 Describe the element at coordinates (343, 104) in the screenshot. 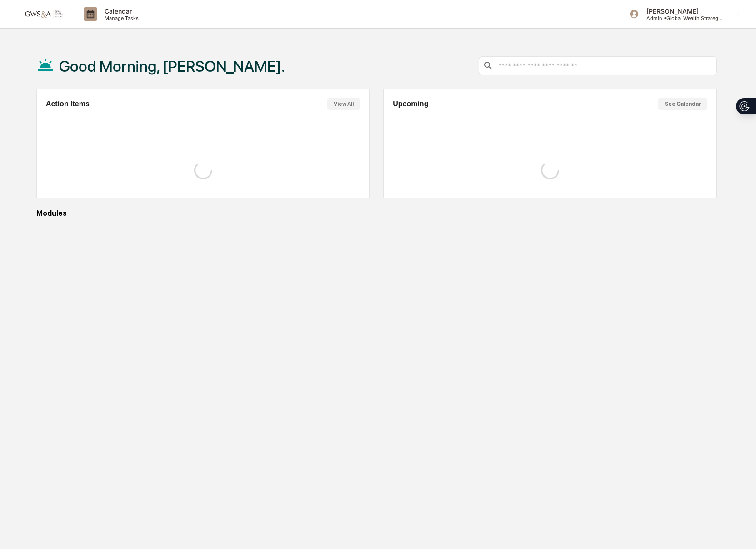

I see `button: View All` at that location.